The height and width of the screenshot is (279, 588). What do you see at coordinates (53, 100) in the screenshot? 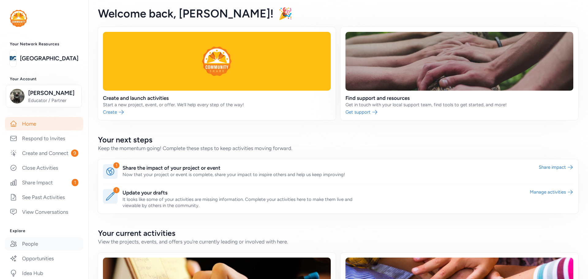
I see `span: Educator / Partner` at bounding box center [53, 100].